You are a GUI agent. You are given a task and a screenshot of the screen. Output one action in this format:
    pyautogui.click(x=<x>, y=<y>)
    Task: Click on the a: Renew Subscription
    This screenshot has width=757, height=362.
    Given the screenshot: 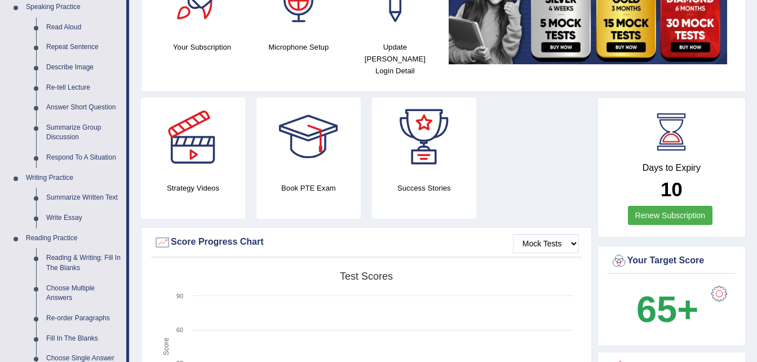 What is the action you would take?
    pyautogui.click(x=671, y=215)
    